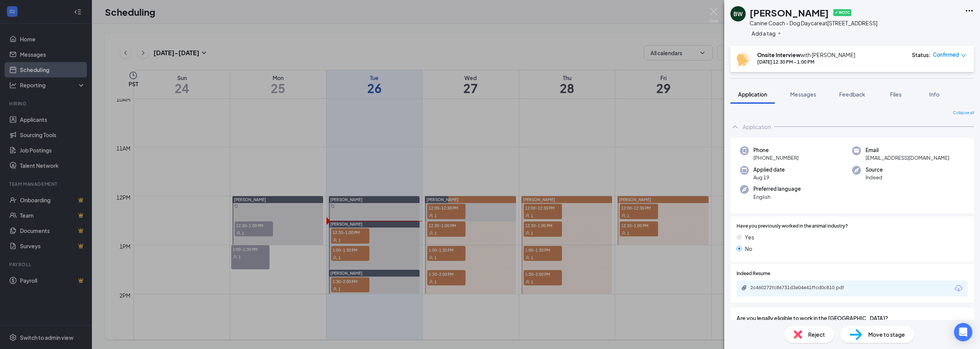  What do you see at coordinates (963, 332) in the screenshot?
I see `div: Open Intercom Messenger` at bounding box center [963, 332].